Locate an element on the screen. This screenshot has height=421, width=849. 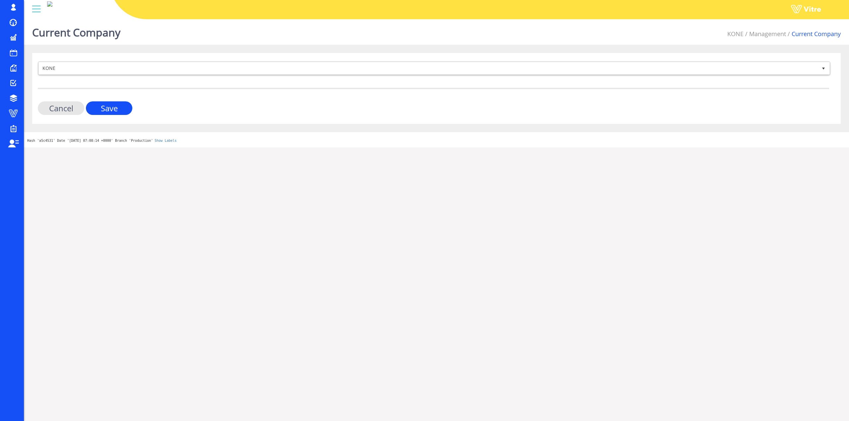
h1: Current Company is located at coordinates (76, 31).